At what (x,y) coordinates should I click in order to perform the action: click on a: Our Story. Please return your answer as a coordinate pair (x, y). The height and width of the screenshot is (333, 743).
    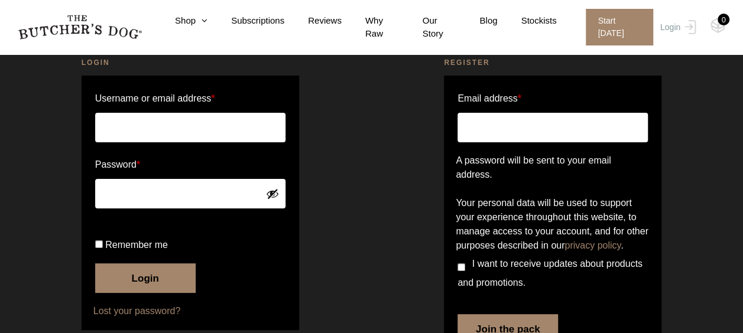
    Looking at the image, I should click on (427, 27).